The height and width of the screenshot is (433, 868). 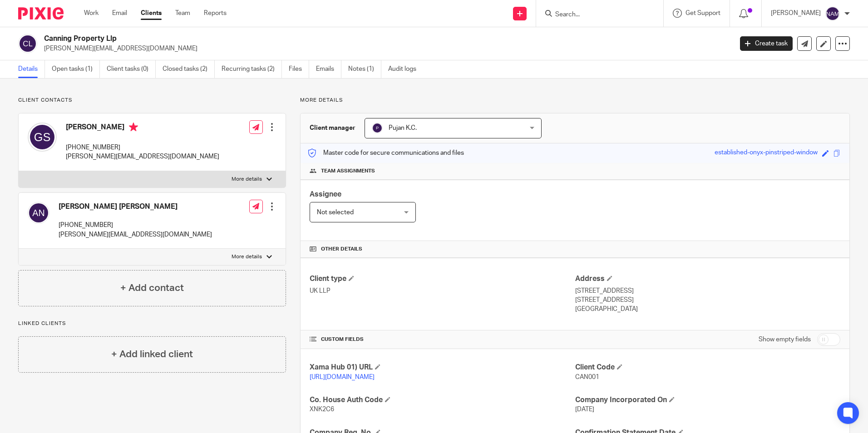 What do you see at coordinates (595, 15) in the screenshot?
I see `input: Search` at bounding box center [595, 15].